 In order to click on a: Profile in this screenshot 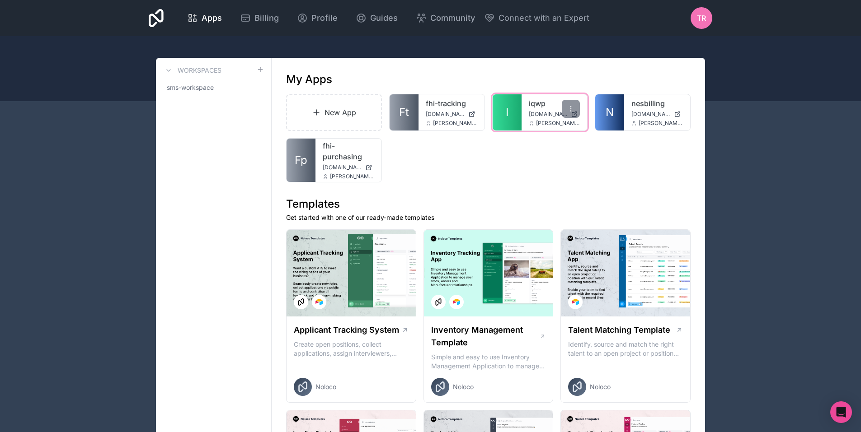, I will do `click(317, 18)`.